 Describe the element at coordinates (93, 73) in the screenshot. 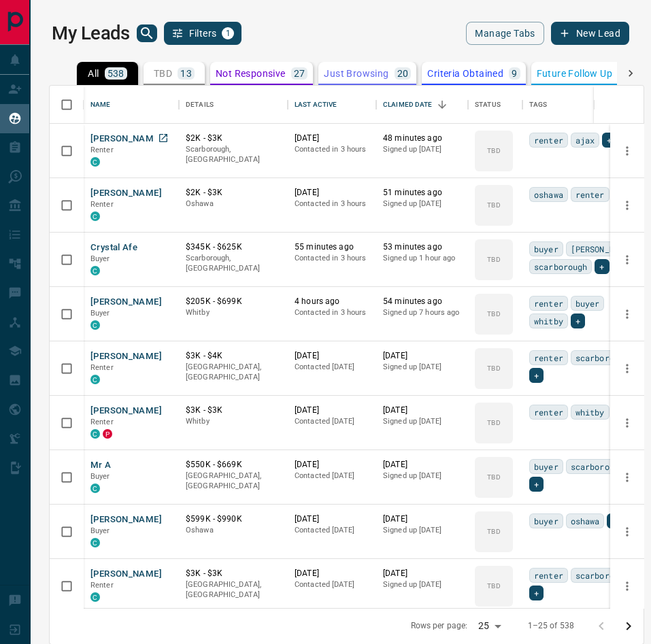

I see `p: All` at that location.